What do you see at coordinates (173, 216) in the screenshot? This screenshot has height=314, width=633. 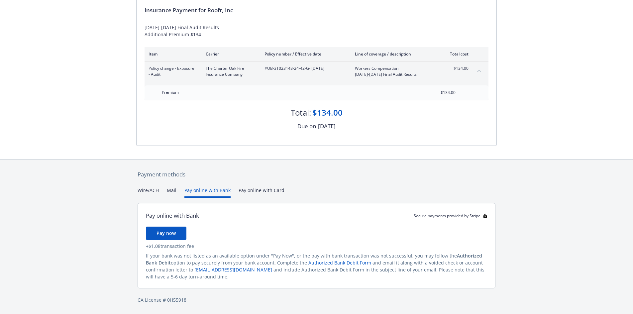 I see `div: Pay online with Bank` at bounding box center [173, 216].